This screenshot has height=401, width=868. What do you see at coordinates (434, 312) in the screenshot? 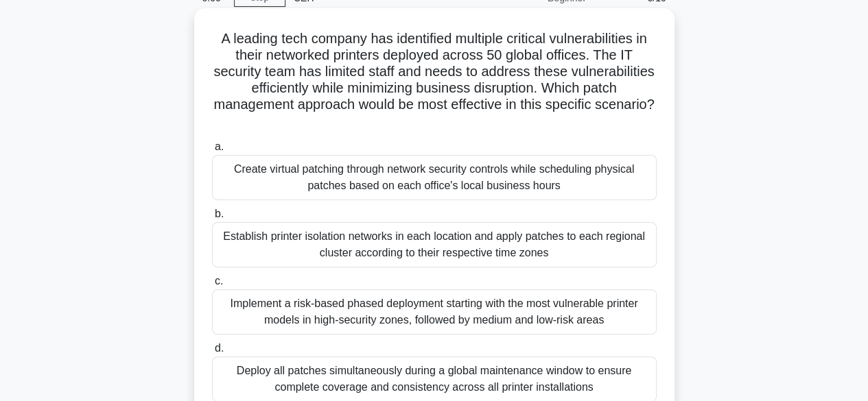
I see `div: Implement a risk-based phased deployment starting with the most vulnerable printer models in high...` at bounding box center [434, 312].